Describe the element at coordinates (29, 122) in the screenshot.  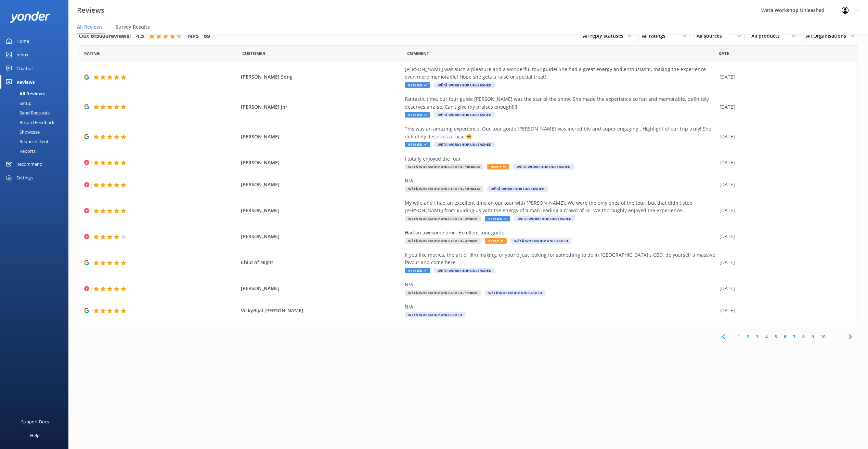
I see `div: Record Feedback` at that location.